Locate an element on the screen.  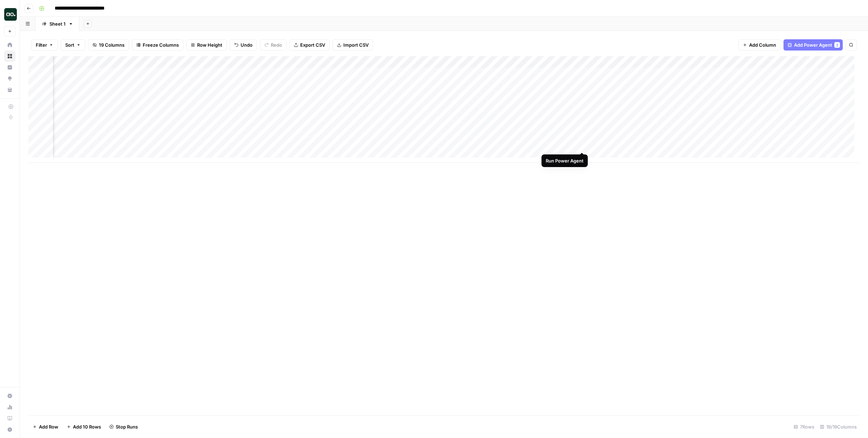
button: Add Power Agent1 is located at coordinates (813, 45).